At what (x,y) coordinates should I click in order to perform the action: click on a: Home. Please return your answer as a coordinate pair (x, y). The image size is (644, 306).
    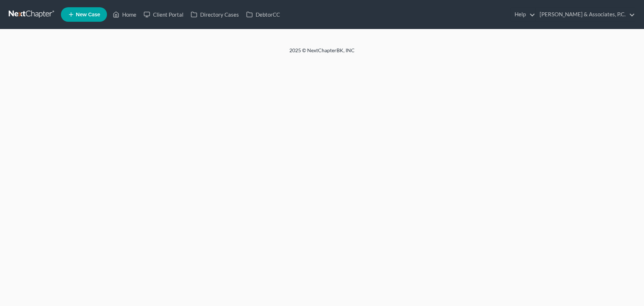
    Looking at the image, I should click on (124, 15).